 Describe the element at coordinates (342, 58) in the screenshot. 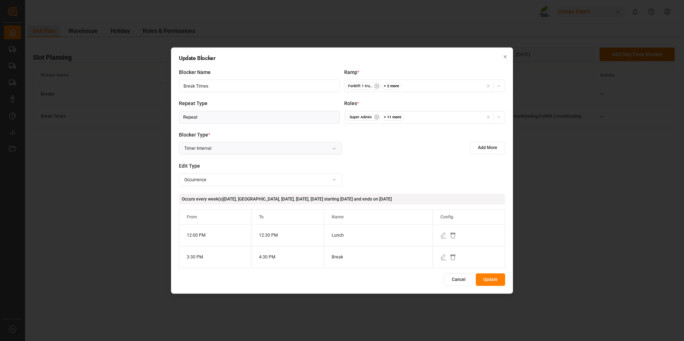

I see `h2: Update Blocker` at that location.